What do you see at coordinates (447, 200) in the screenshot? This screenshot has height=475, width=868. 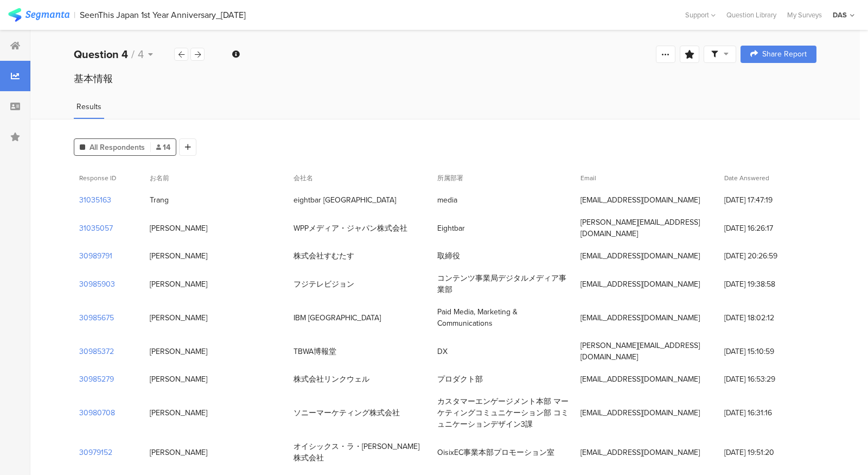 I see `div: media` at bounding box center [447, 200].